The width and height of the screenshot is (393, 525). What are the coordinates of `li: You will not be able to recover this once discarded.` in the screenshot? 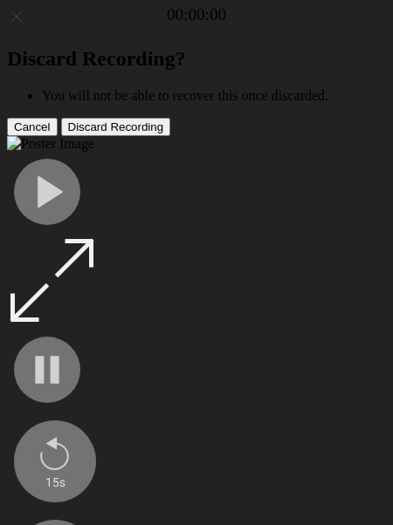 It's located at (214, 96).